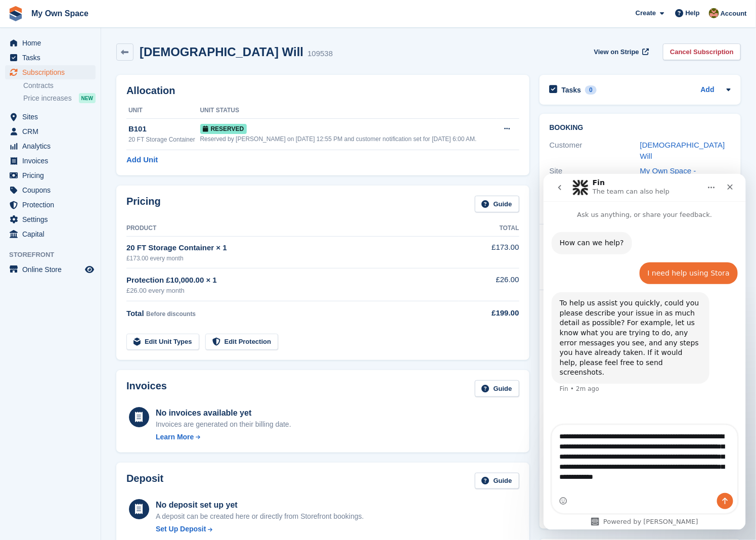  What do you see at coordinates (146, 388) in the screenshot?
I see `h2: Invoices` at bounding box center [146, 388].